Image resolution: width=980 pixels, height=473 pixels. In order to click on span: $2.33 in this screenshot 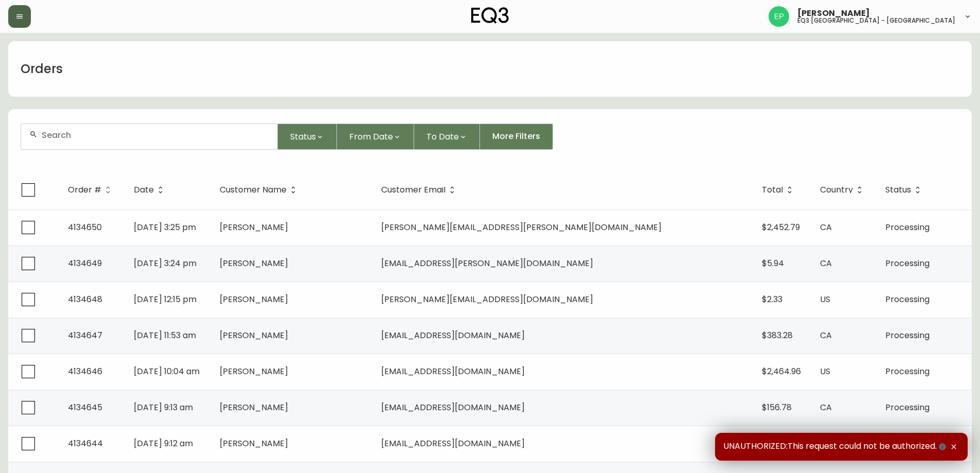, I will do `click(772, 299)`.